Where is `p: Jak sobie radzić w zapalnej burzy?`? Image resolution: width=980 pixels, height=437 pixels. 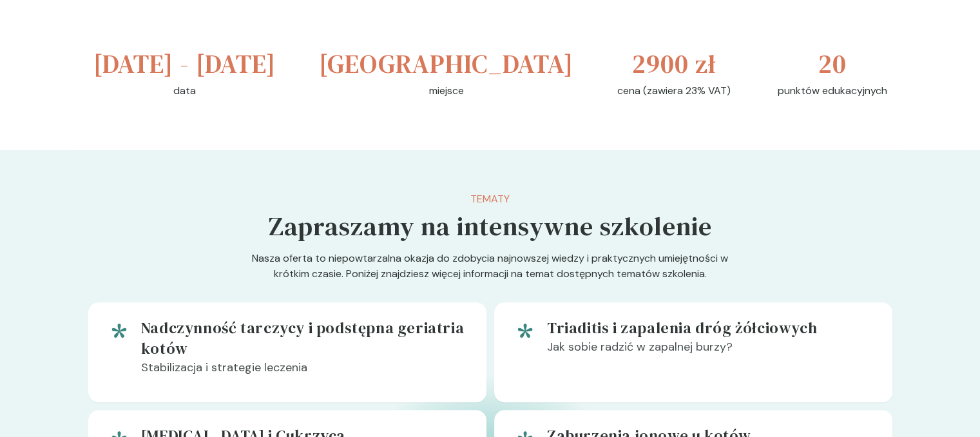
p: Jak sobie radzić w zapalnej burzy? is located at coordinates (709, 352).